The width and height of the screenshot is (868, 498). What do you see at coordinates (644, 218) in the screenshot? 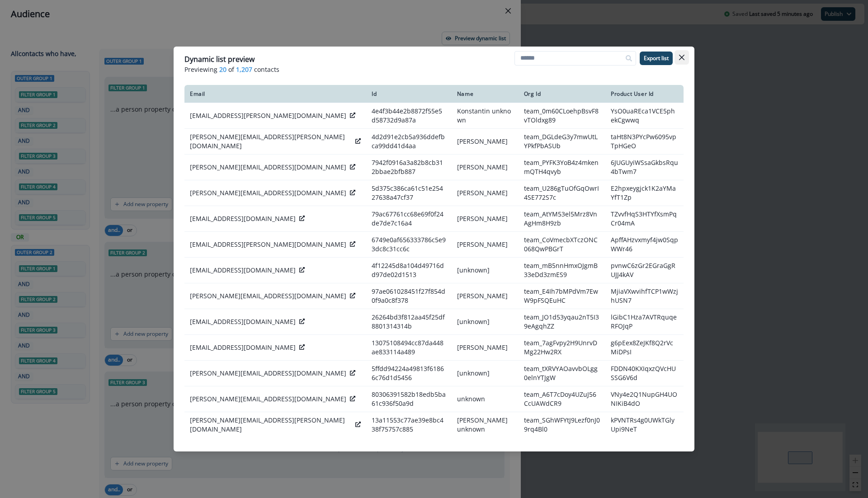
I see `td: TZvvfHqS3HTYfXsmPqCr04mA` at bounding box center [644, 218].